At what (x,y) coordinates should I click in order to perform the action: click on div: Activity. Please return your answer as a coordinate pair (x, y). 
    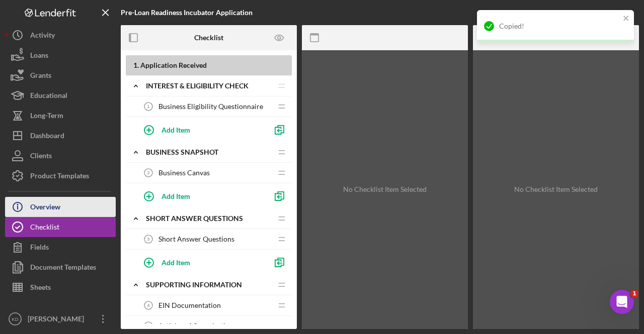
    Looking at the image, I should click on (42, 36).